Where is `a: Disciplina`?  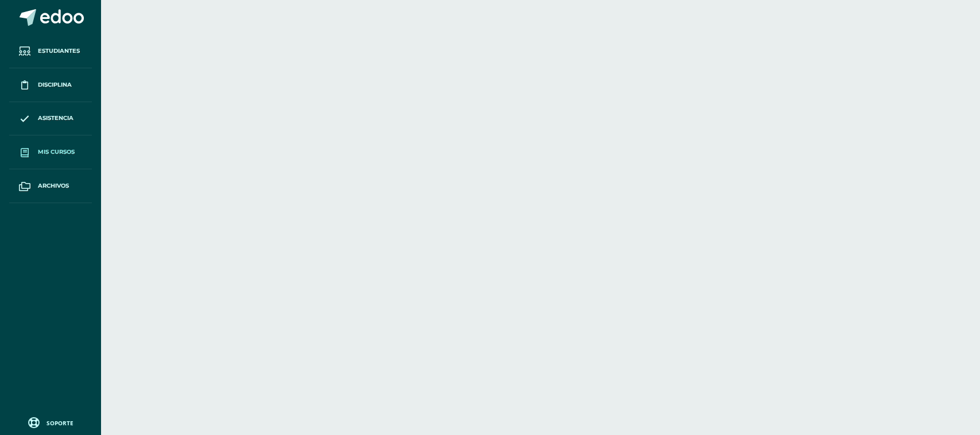 a: Disciplina is located at coordinates (51, 85).